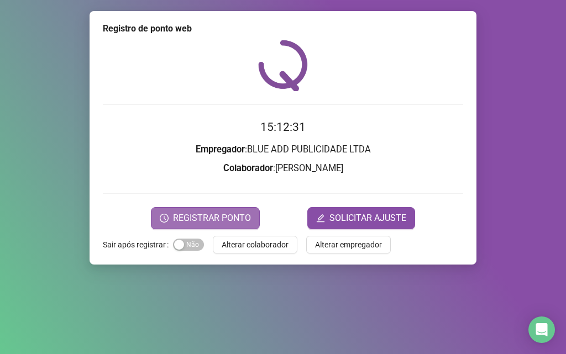 The image size is (566, 354). I want to click on button: Alterar colaborador, so click(255, 245).